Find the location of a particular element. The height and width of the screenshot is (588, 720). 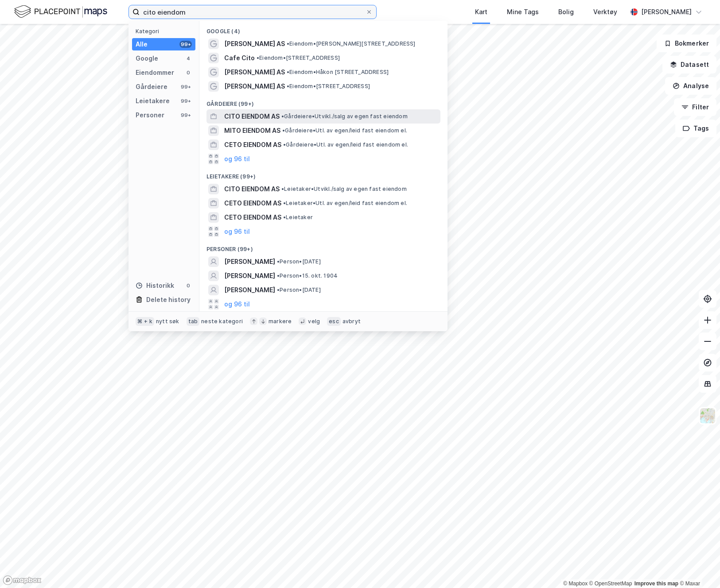

a: OpenStreetMap is located at coordinates (610, 583).